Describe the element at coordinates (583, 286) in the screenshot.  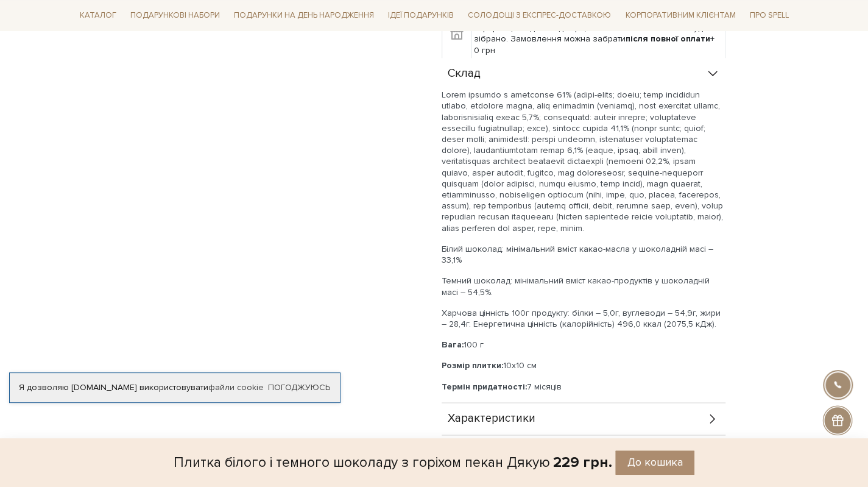
I see `p: Темний шоколад: мінімальний вміст какао-продуктів у шоколадній масі – 54,5%.` at that location.